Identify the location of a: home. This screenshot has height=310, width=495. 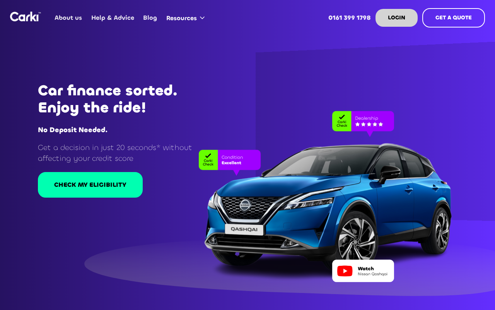
(26, 16).